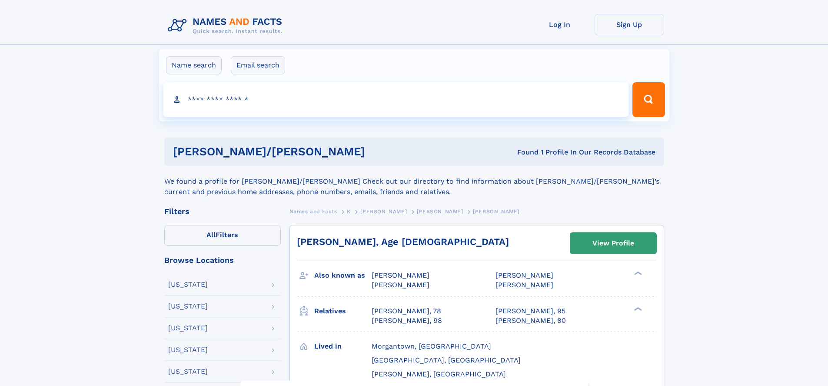 Image resolution: width=828 pixels, height=386 pixels. I want to click on button: Search Button, so click(649, 100).